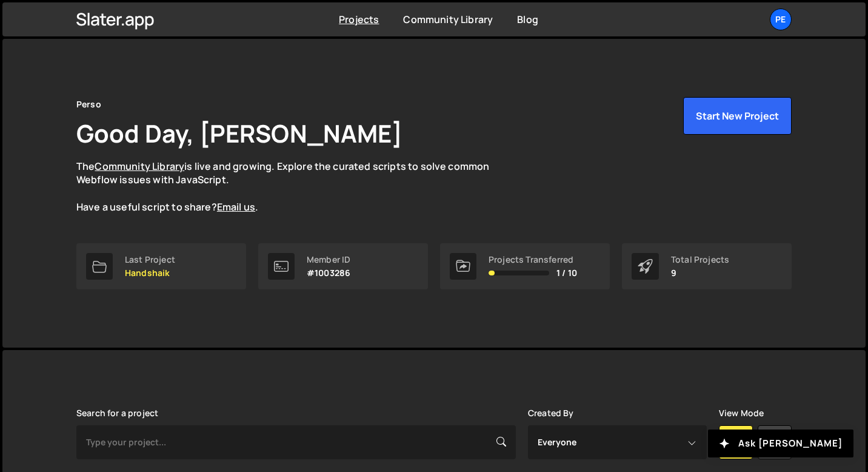 This screenshot has width=868, height=472. I want to click on div: Total Projects, so click(700, 260).